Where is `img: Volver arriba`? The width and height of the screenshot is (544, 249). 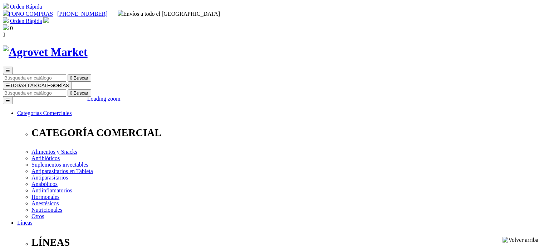 img: Volver arriba is located at coordinates (521, 240).